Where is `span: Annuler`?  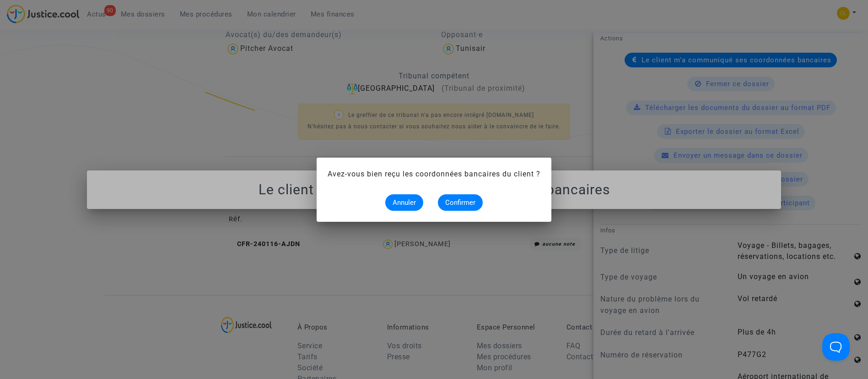 span: Annuler is located at coordinates (404, 203).